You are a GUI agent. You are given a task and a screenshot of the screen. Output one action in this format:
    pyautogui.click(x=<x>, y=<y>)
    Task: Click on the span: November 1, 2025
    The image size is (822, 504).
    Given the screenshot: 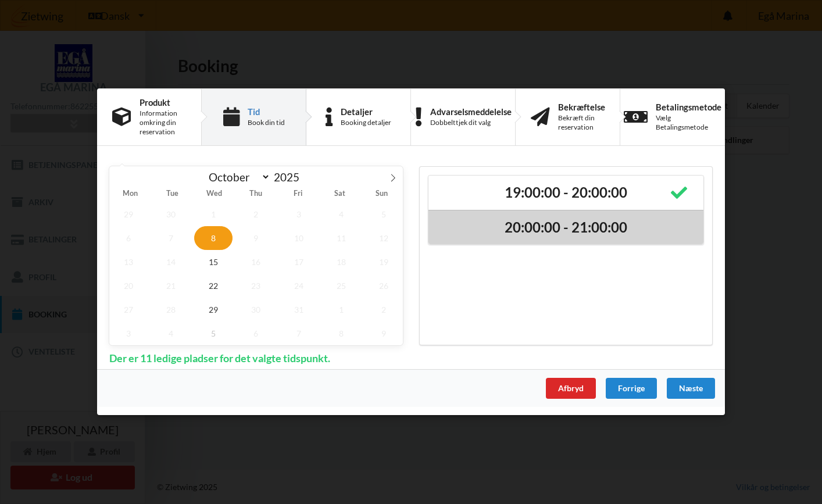 What is the action you would take?
    pyautogui.click(x=341, y=309)
    